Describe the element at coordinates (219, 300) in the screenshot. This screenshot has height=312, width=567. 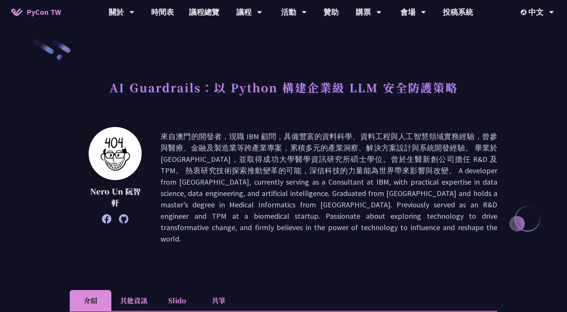
I see `li: 共筆` at that location.